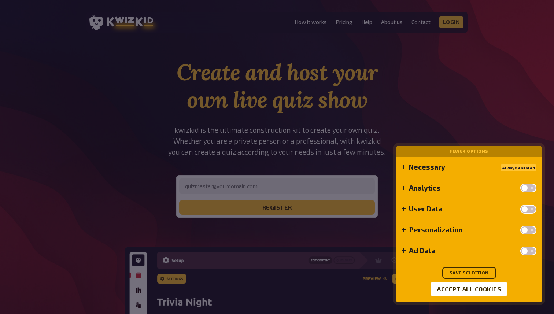 The image size is (554, 314). Describe the element at coordinates (469, 251) in the screenshot. I see `summary: Ad Data` at that location.